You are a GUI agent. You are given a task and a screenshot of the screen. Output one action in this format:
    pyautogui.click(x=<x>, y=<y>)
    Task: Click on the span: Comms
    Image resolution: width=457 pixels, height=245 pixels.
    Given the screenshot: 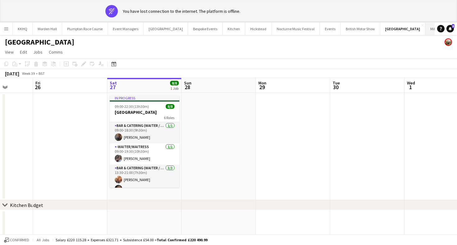 What is the action you would take?
    pyautogui.click(x=56, y=52)
    